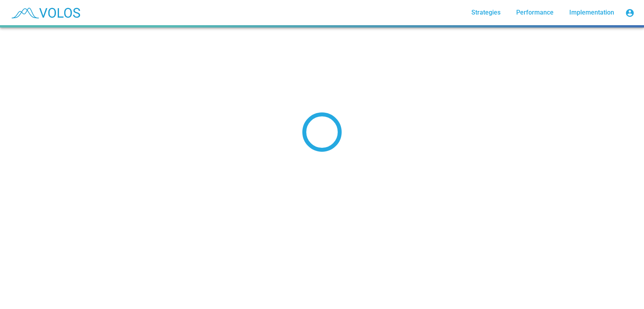 The height and width of the screenshot is (309, 644). I want to click on span: Strategies, so click(486, 12).